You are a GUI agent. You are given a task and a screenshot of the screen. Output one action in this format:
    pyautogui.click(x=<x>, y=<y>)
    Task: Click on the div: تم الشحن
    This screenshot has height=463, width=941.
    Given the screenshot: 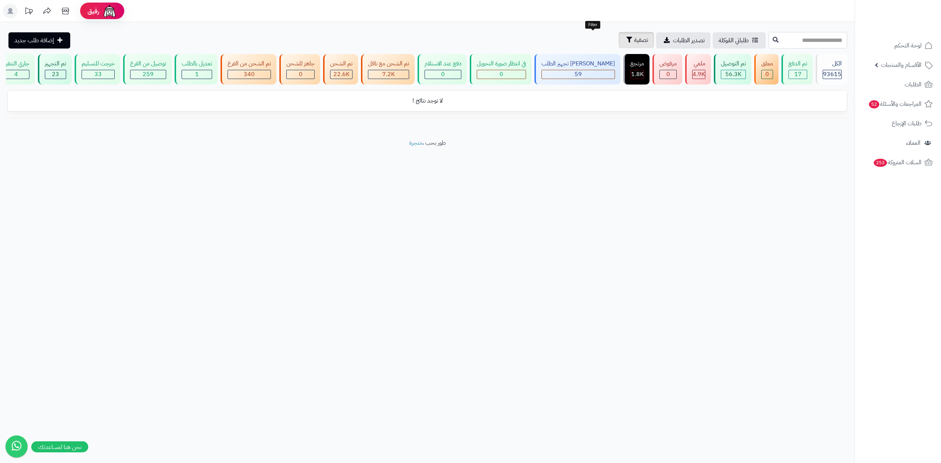 What is the action you would take?
    pyautogui.click(x=341, y=64)
    